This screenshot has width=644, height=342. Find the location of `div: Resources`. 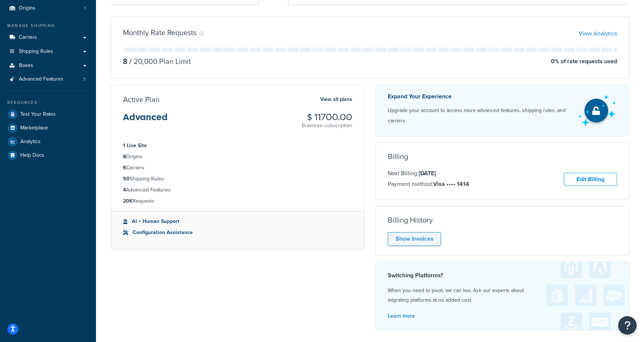

div: Resources is located at coordinates (48, 102).